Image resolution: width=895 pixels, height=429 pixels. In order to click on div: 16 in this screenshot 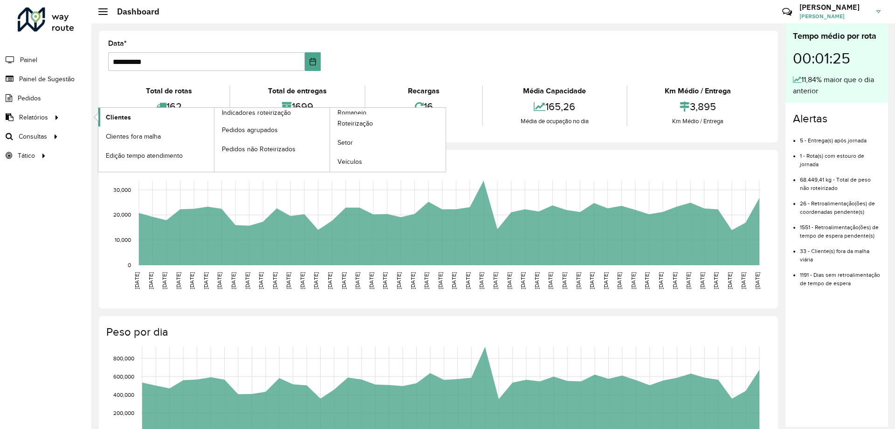, I will do `click(424, 106)`.